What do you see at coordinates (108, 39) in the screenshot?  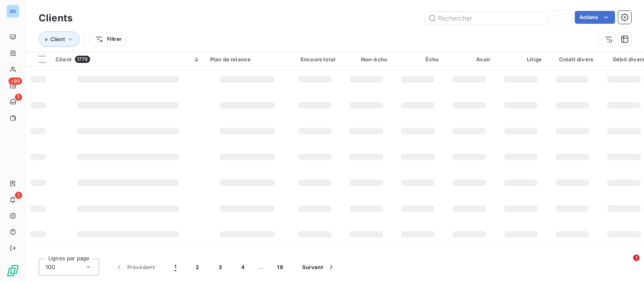 I see `button: Filtrer` at bounding box center [108, 39].